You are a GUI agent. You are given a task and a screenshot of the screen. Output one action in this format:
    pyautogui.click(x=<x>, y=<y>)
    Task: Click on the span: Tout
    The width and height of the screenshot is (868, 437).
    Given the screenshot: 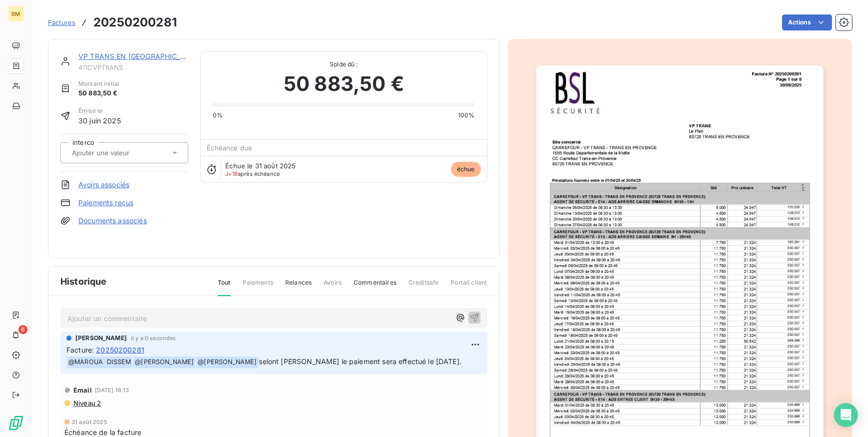 What is the action you would take?
    pyautogui.click(x=224, y=287)
    